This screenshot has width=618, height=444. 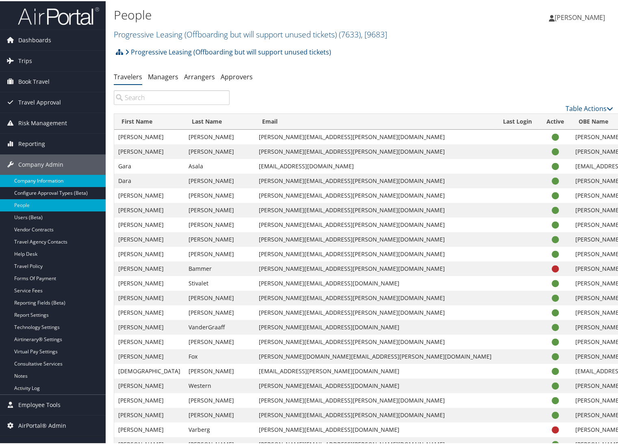 What do you see at coordinates (219, 384) in the screenshot?
I see `td: Western` at bounding box center [219, 384].